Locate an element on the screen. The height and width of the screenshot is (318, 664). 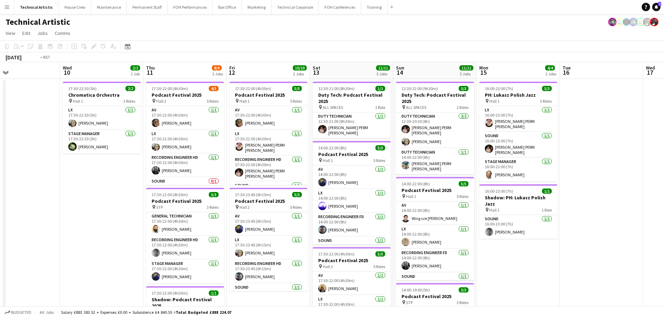
button: Technical Artistic is located at coordinates (37, 7).